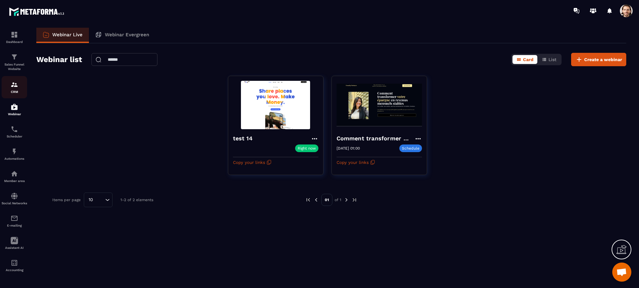 Image resolution: width=639 pixels, height=288 pixels. What do you see at coordinates (14, 114) in the screenshot?
I see `p: Webinar` at bounding box center [14, 114].